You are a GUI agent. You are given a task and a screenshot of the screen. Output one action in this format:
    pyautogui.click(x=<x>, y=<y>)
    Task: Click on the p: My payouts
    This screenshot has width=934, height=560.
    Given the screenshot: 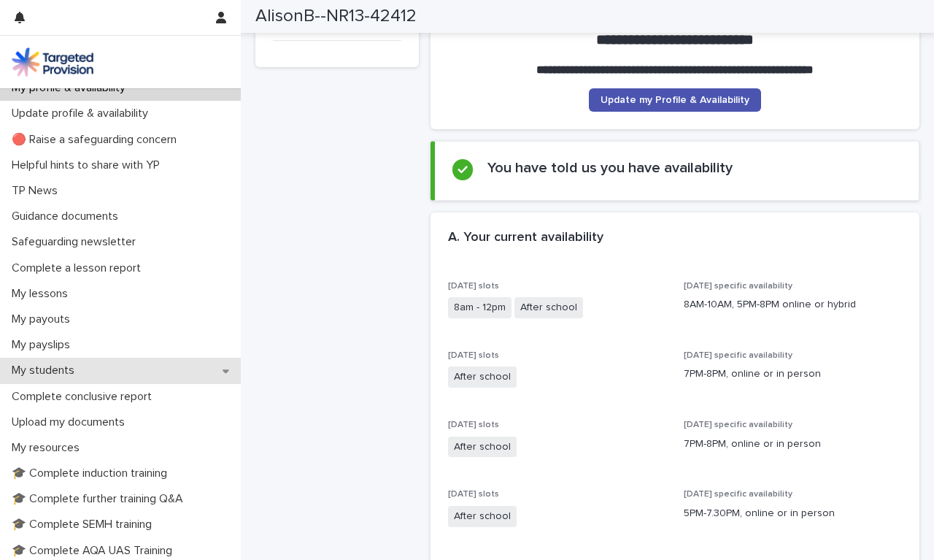 What is the action you would take?
    pyautogui.click(x=44, y=319)
    